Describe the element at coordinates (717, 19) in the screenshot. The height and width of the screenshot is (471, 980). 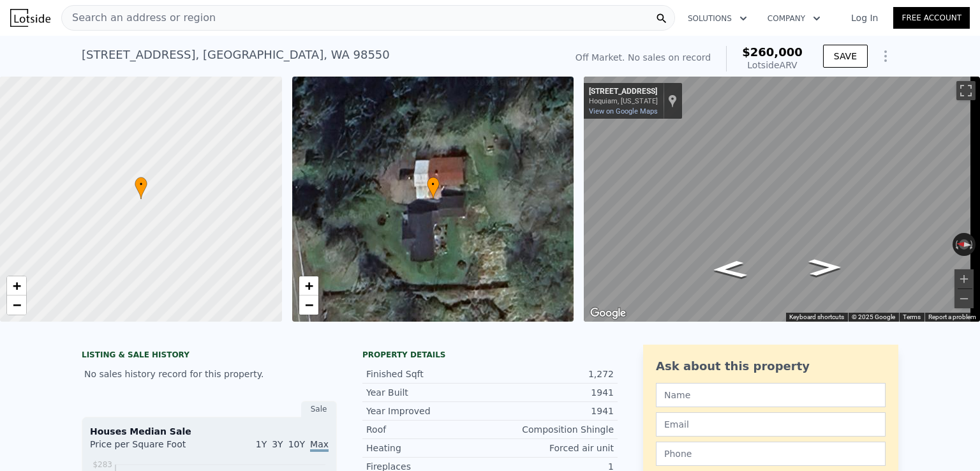
I see `button: Solutions` at that location.